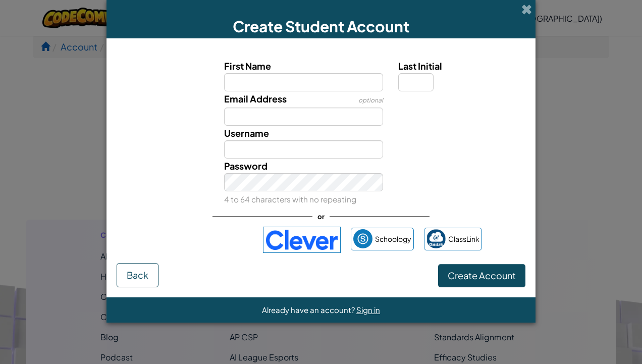 The height and width of the screenshot is (364, 642). I want to click on small: 4 to 64 characters with no repeating, so click(290, 199).